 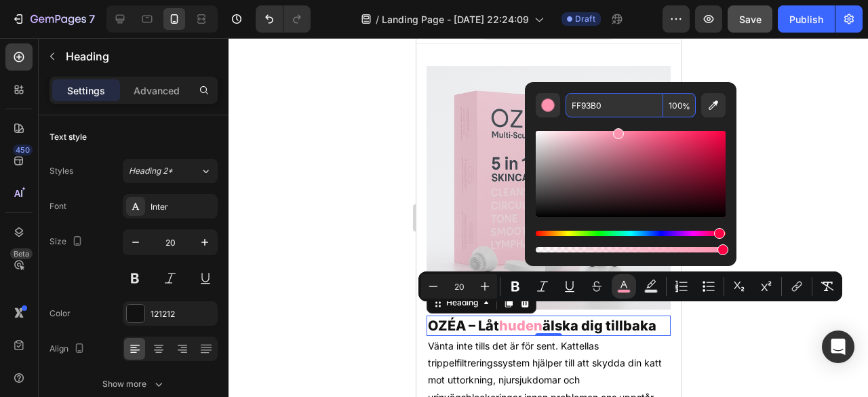 I want to click on div: Open Intercom Messenger, so click(x=838, y=347).